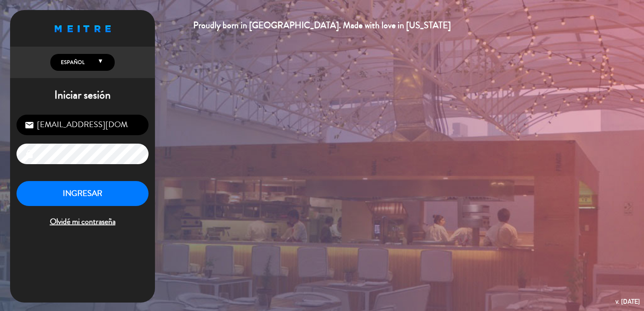 This screenshot has width=644, height=311. Describe the element at coordinates (83, 193) in the screenshot. I see `button: INGRESAR` at that location.